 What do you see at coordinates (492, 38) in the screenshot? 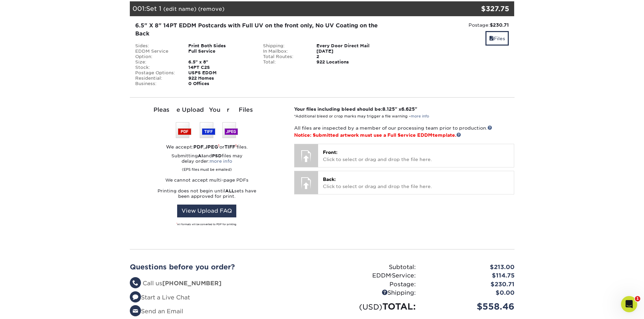
I see `span: files` at bounding box center [492, 38].